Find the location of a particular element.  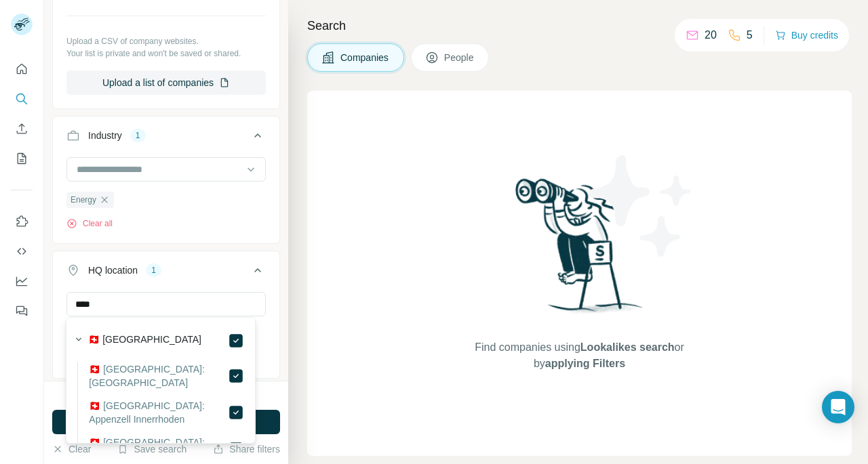

div: HQ location is located at coordinates (113, 270).